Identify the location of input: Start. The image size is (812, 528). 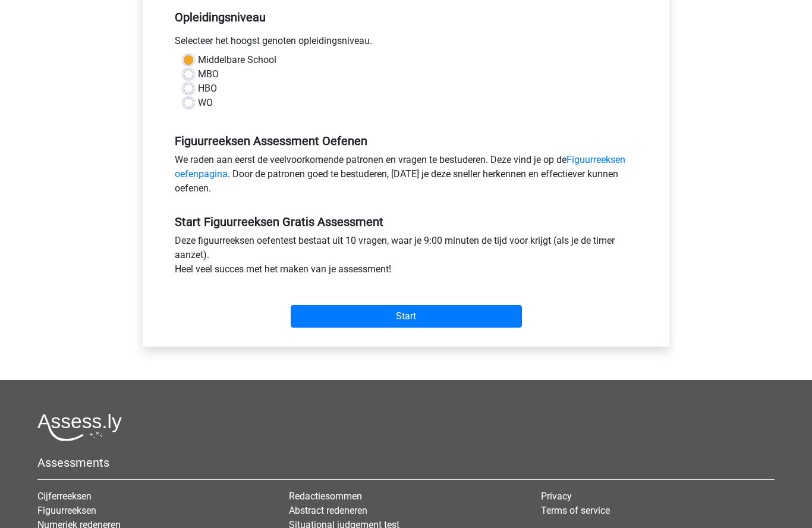
(406, 316).